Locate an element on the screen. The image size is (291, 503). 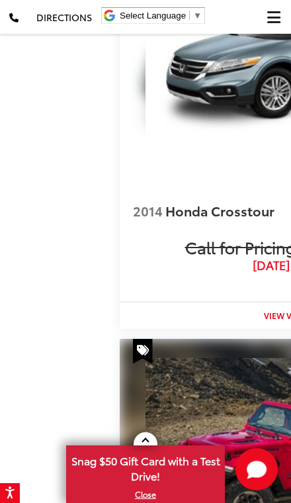
svg: Start Chat is located at coordinates (257, 469).